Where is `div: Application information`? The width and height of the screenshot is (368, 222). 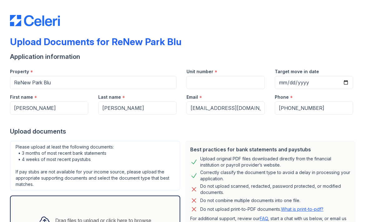
div: Application information is located at coordinates (184, 57).